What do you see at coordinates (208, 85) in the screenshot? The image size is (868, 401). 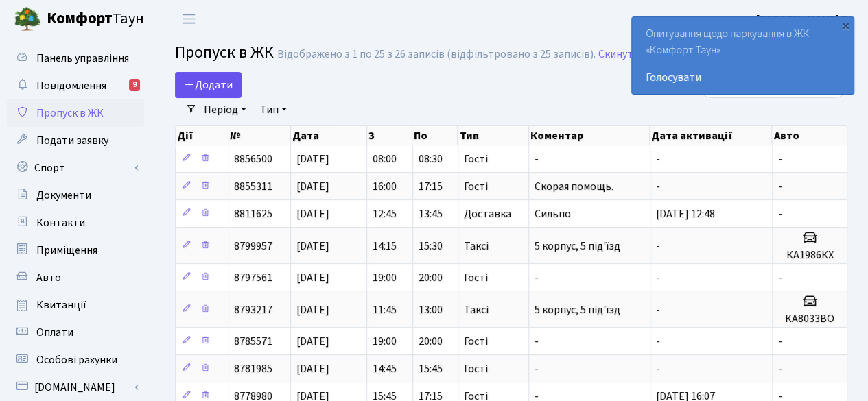 I see `a: Додати` at bounding box center [208, 85].